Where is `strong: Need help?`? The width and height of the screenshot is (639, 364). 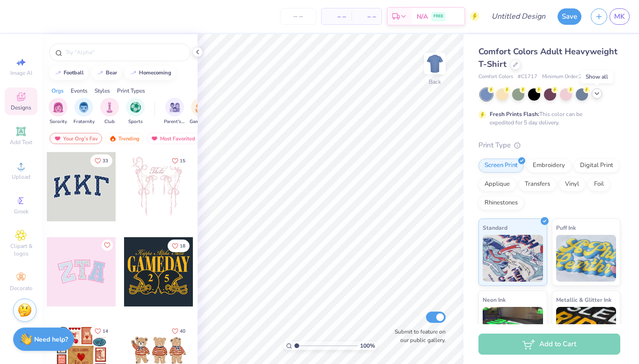 strong: Need help? is located at coordinates (51, 339).